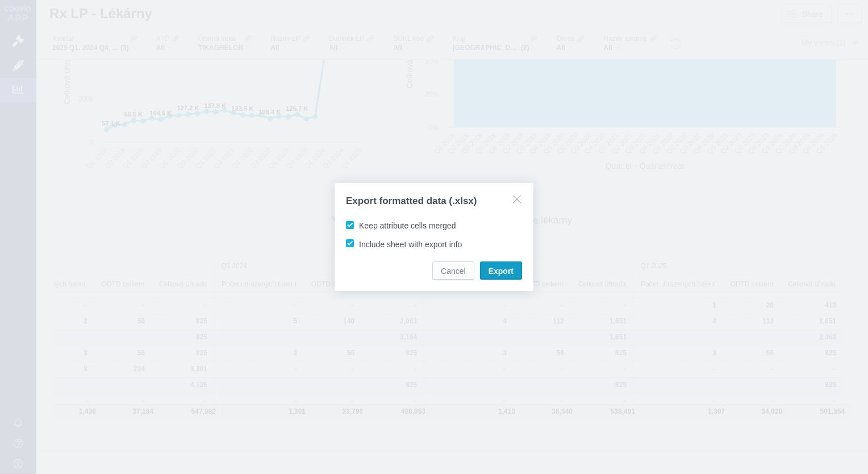 The width and height of the screenshot is (868, 474). What do you see at coordinates (501, 271) in the screenshot?
I see `span: Export` at bounding box center [501, 271].